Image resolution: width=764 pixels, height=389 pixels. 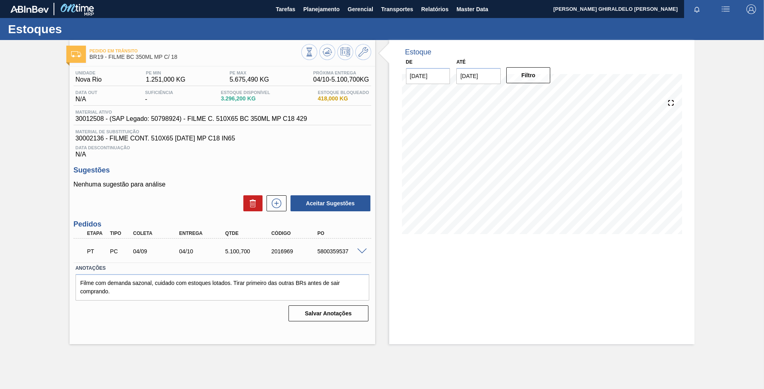 What do you see at coordinates (159, 92) in the screenshot?
I see `span: Suficiência` at bounding box center [159, 92].